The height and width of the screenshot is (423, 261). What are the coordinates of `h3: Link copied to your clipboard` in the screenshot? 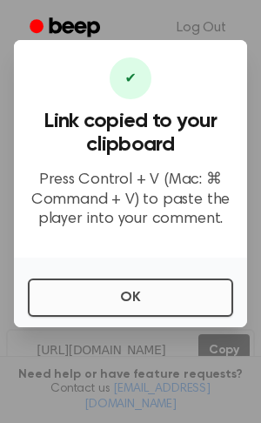 It's located at (131, 133).